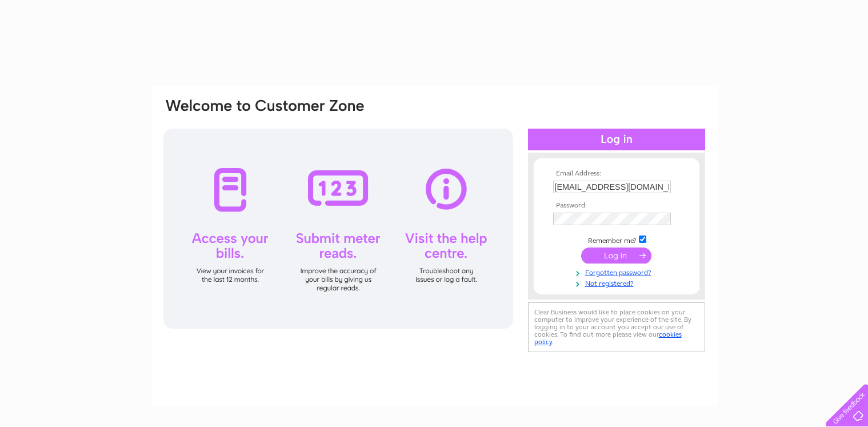 This screenshot has width=868, height=427. What do you see at coordinates (618, 272) in the screenshot?
I see `a: Forgotten password?` at bounding box center [618, 272].